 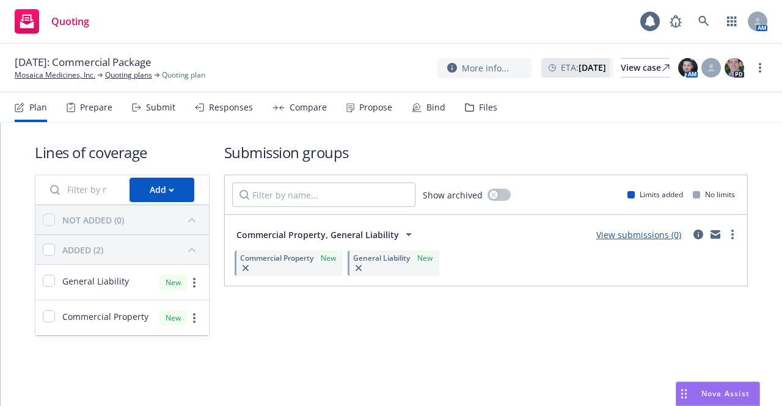 I want to click on div: Propose, so click(x=376, y=108).